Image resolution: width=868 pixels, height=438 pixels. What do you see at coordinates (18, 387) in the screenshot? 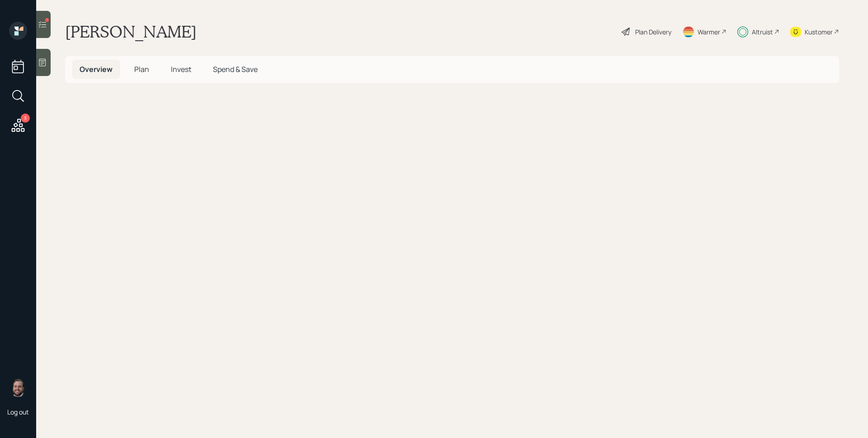
I see `img: james-distasi-headshot.png` at bounding box center [18, 387].